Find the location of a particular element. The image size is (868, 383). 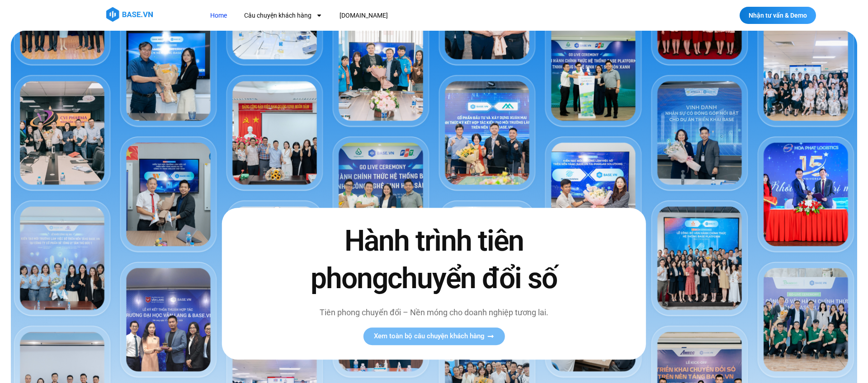

a: Câu chuyện khách hàng is located at coordinates (283, 15).